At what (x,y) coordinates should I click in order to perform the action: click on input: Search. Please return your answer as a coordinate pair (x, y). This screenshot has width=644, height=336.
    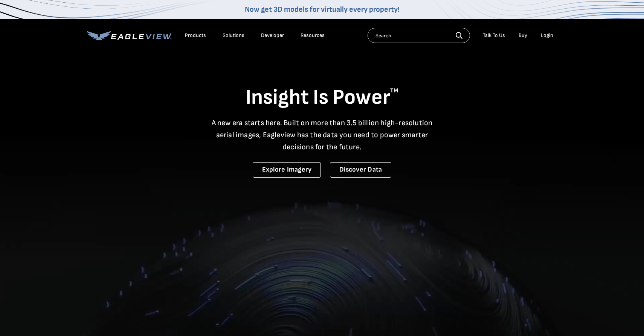
    Looking at the image, I should click on (419, 36).